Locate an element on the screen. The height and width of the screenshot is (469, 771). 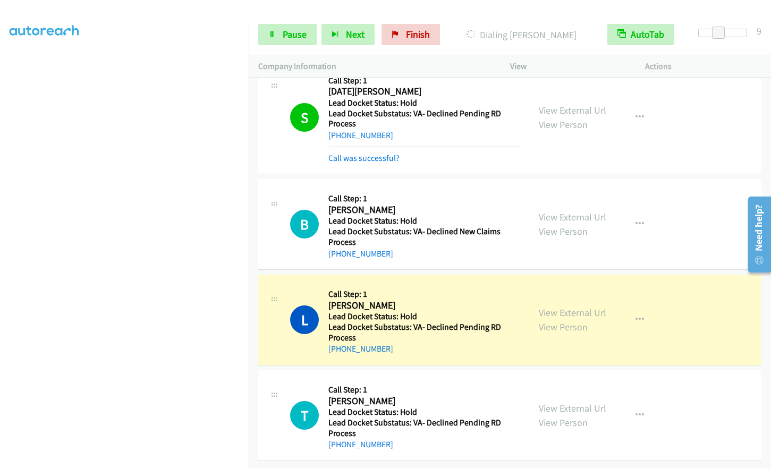
h1: T is located at coordinates (304, 415).